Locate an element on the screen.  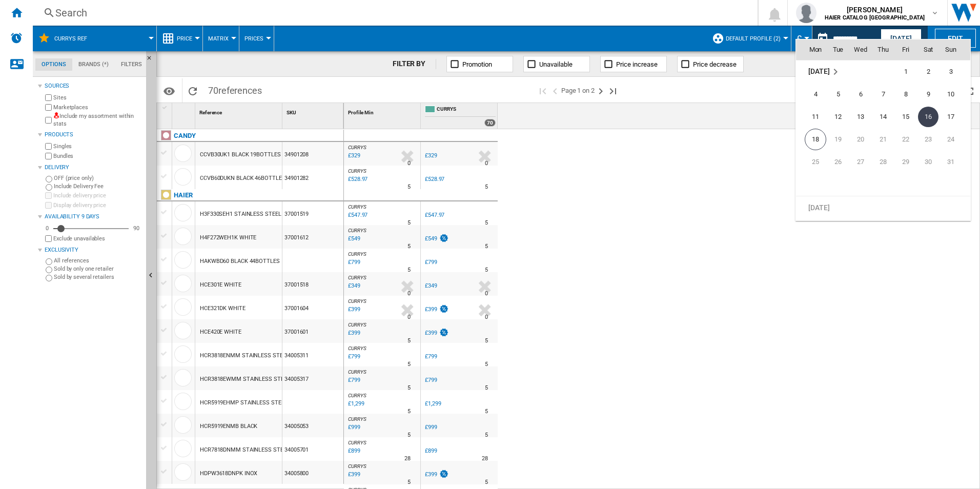
td: Saturday August 23 2025 is located at coordinates (928, 139).